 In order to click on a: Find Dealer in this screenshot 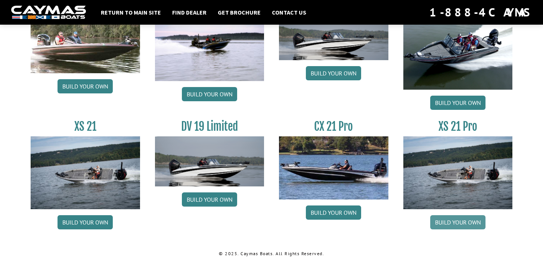, I will do `click(189, 12)`.